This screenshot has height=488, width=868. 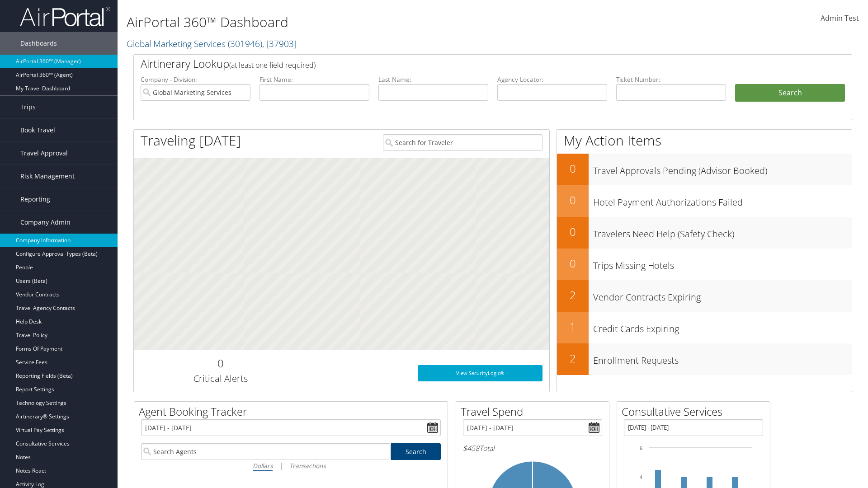 I want to click on a: 0Travelers Need Help (Safety Check), so click(x=705, y=233).